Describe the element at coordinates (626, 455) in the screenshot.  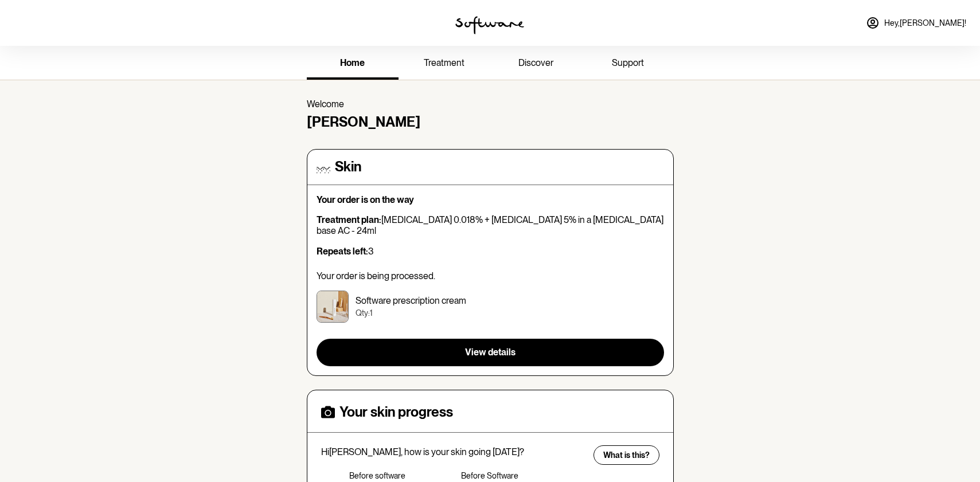
I see `button: What is this?` at that location.